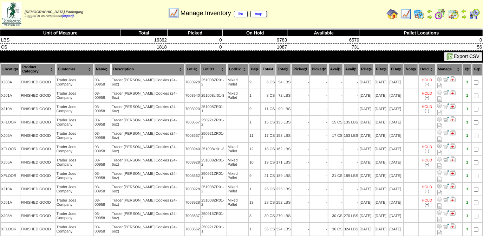 Image resolution: width=483 pixels, height=236 pixels. I want to click on td: 153 LBS, so click(351, 136).